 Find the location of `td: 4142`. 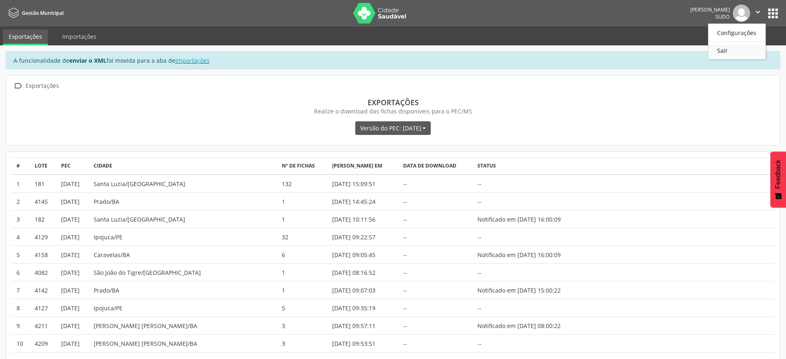

td: 4142 is located at coordinates (43, 290).